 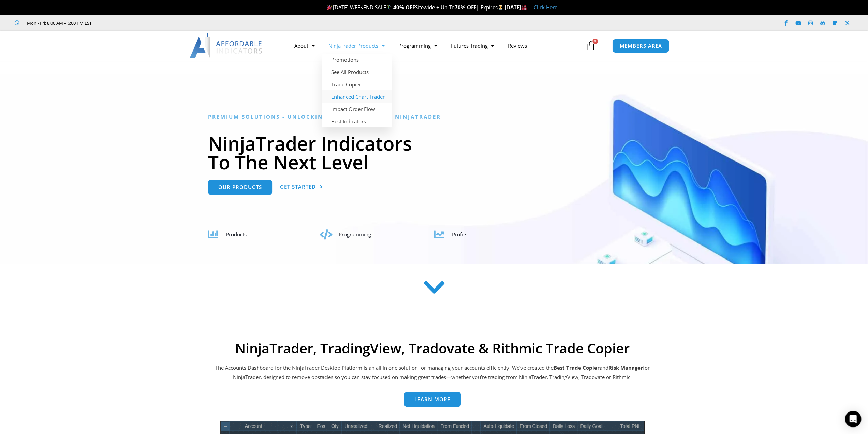 I want to click on span: MEMBERS AREA, so click(x=640, y=46).